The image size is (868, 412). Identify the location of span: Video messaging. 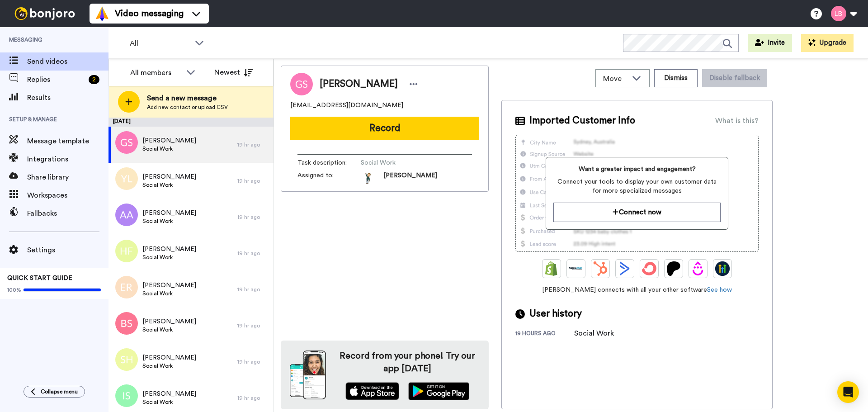
(149, 14).